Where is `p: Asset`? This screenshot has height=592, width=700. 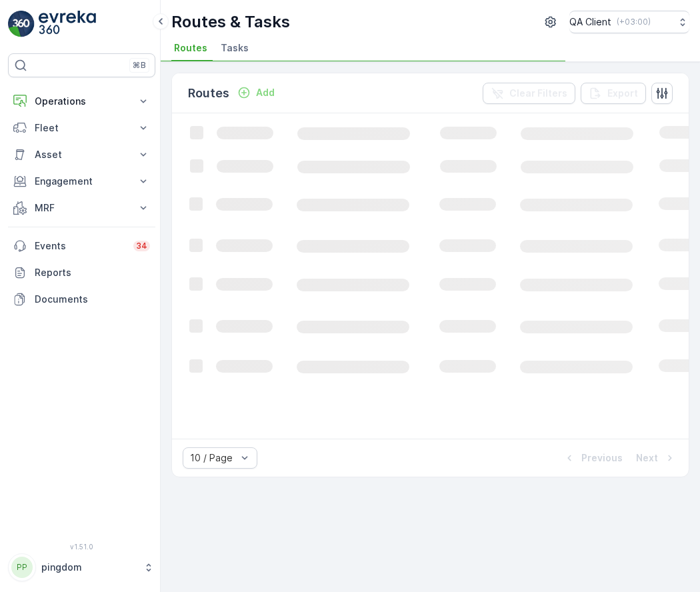 p: Asset is located at coordinates (81, 155).